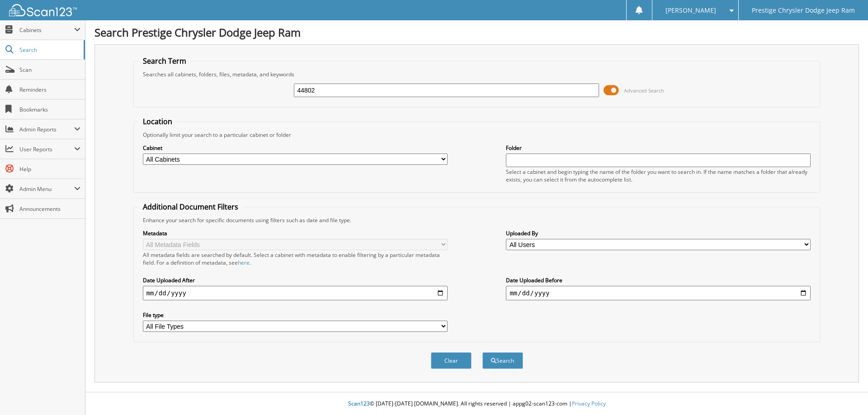 Image resolution: width=868 pixels, height=415 pixels. Describe the element at coordinates (50, 69) in the screenshot. I see `span: Scan` at that location.